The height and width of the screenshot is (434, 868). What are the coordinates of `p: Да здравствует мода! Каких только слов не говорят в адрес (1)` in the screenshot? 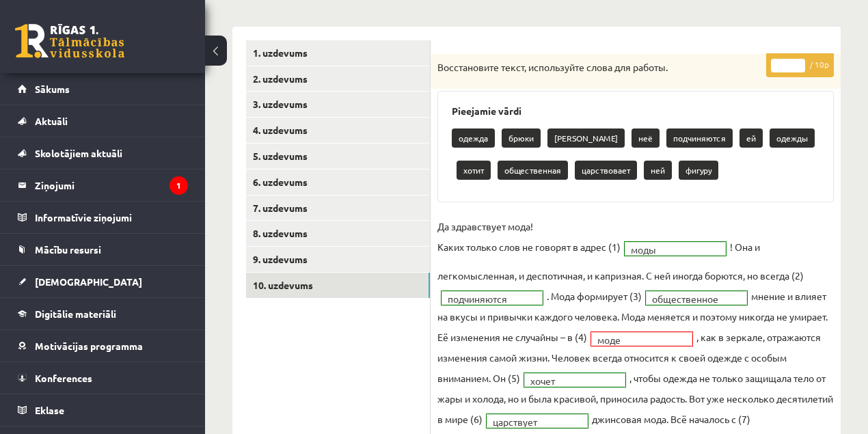 It's located at (529, 237).